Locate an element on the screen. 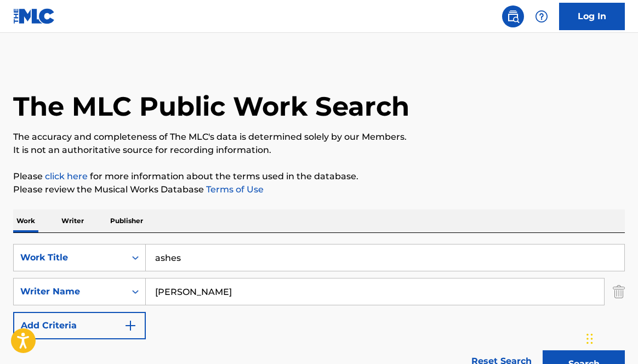 Image resolution: width=638 pixels, height=364 pixels. a: Terms of Use is located at coordinates (233, 189).